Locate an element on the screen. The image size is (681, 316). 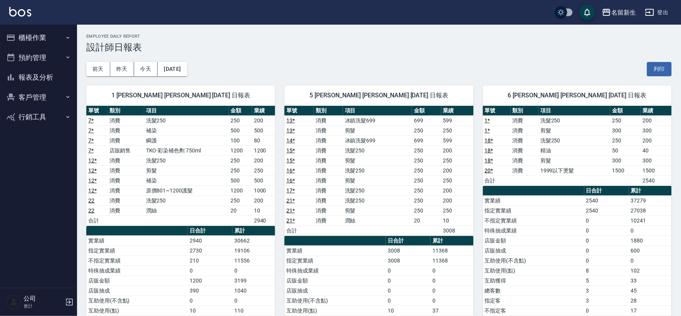
td: 1040 is located at coordinates (253, 291).